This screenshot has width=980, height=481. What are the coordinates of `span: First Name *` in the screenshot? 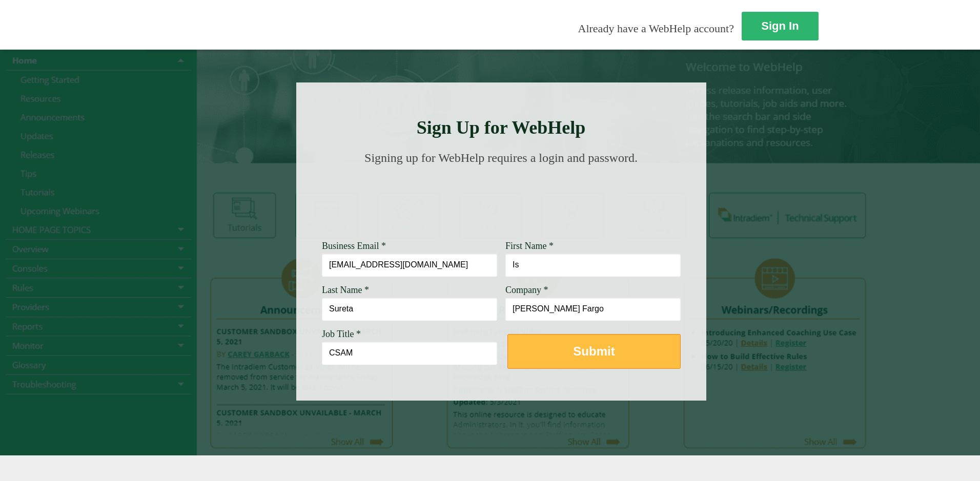 It's located at (530, 245).